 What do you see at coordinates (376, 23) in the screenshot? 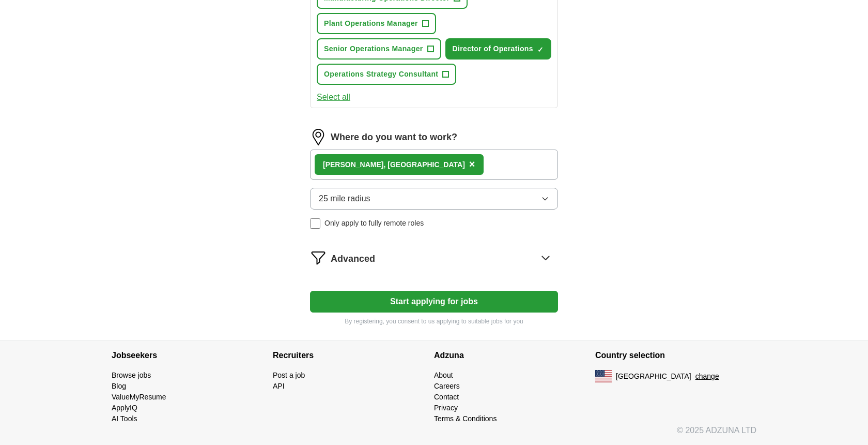
I see `button: Plant Operations Manager` at bounding box center [376, 23].